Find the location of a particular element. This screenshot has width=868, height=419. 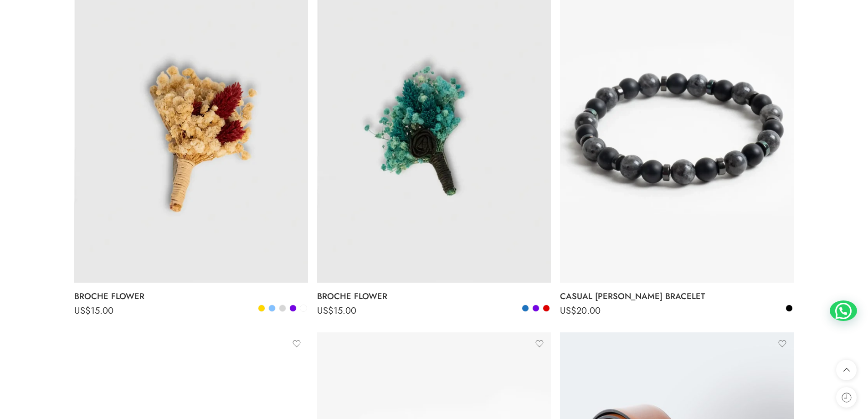

a: Gold is located at coordinates (261, 308).